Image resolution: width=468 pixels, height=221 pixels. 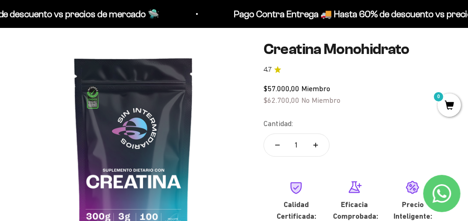 What do you see at coordinates (316, 88) in the screenshot?
I see `span: Miembro` at bounding box center [316, 88].